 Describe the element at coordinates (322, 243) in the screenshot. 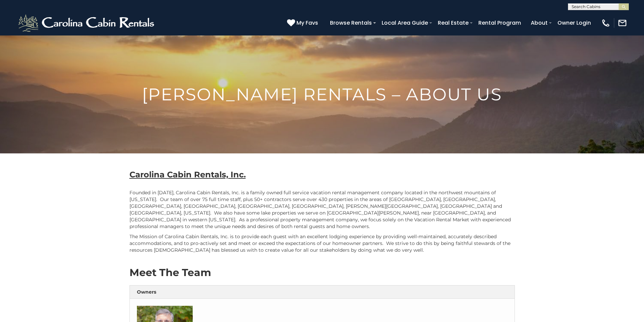

I see `p: The Mission of Carolina Cabin Rentals, Inc. is to provide each guest with an excellent lodging ex...` at that location.